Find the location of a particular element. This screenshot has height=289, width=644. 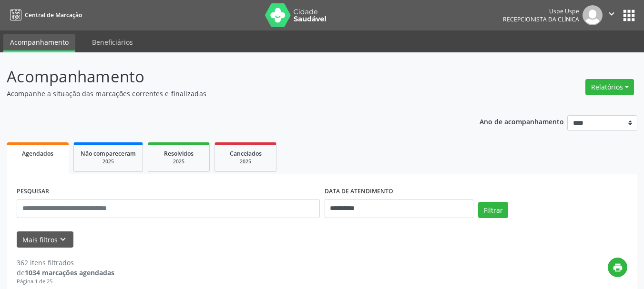

p: Acompanhamento is located at coordinates (227, 77).